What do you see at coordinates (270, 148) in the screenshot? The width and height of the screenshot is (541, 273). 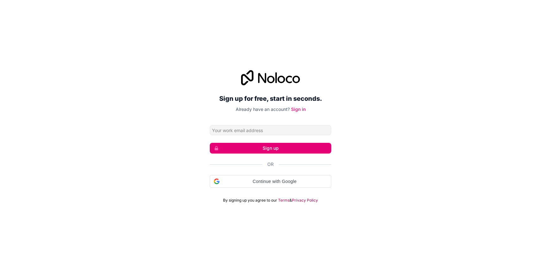 I see `button: Sign up` at bounding box center [270, 148].